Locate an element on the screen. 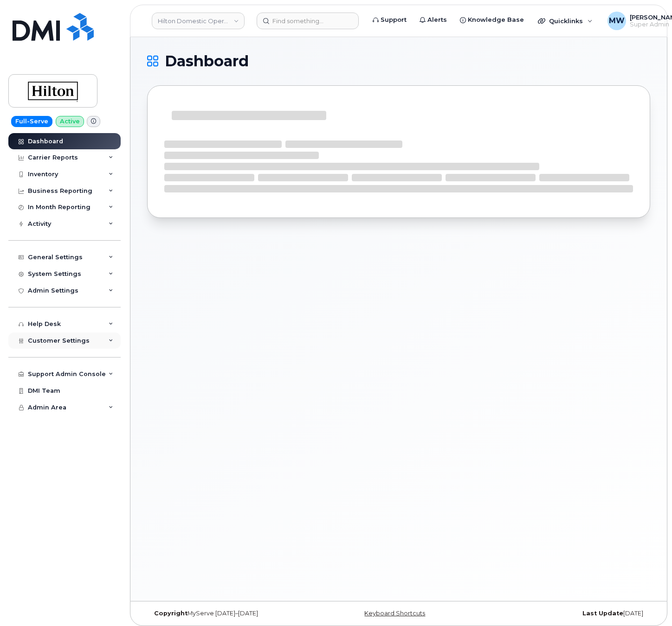  strong: Last Update is located at coordinates (603, 613).